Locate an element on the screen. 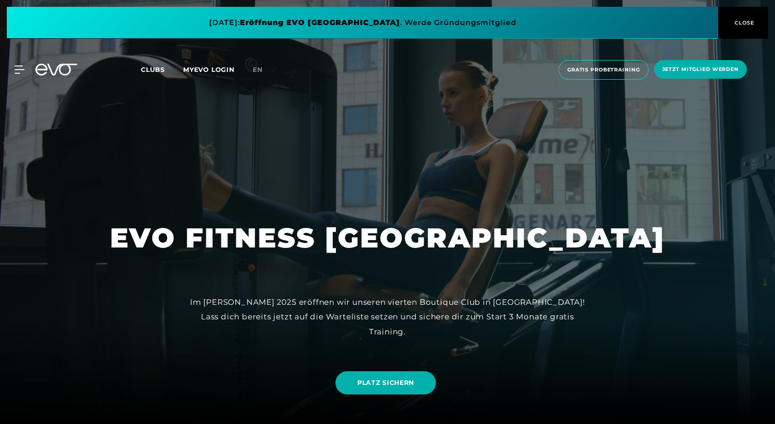 The height and width of the screenshot is (424, 775). span: Gratis Probetraining is located at coordinates (604, 70).